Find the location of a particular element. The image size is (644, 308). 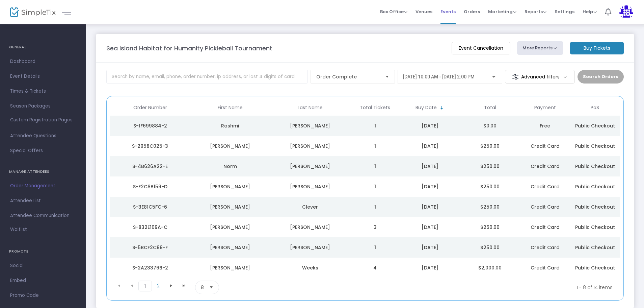

span: Waitlist is located at coordinates (18, 230).